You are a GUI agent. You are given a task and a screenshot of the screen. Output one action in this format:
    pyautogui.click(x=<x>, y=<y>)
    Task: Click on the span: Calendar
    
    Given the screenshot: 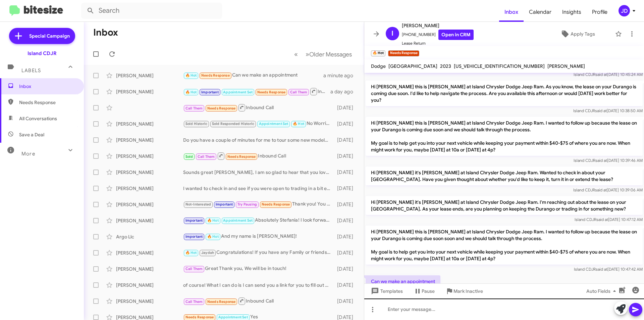 What is the action you would take?
    pyautogui.click(x=540, y=12)
    